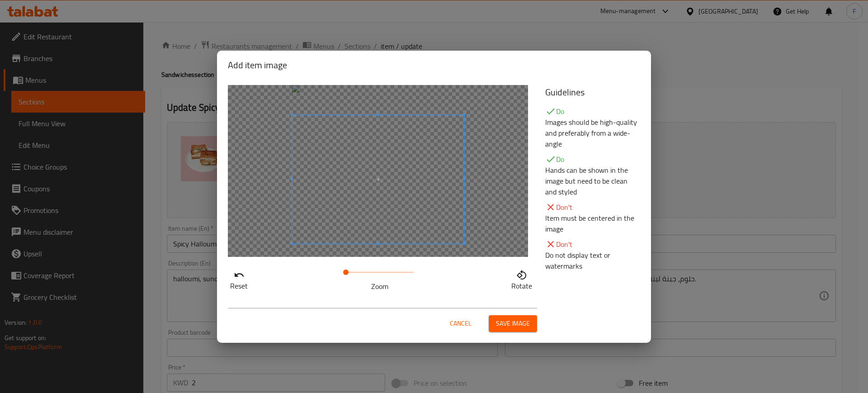 The width and height of the screenshot is (868, 393). I want to click on h5: Guidelines, so click(593, 93).